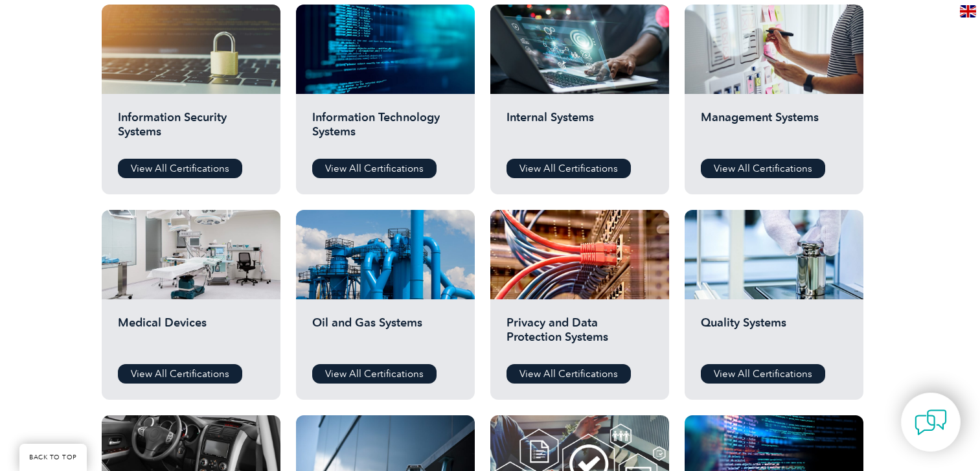  I want to click on h2: Medical Devices, so click(191, 335).